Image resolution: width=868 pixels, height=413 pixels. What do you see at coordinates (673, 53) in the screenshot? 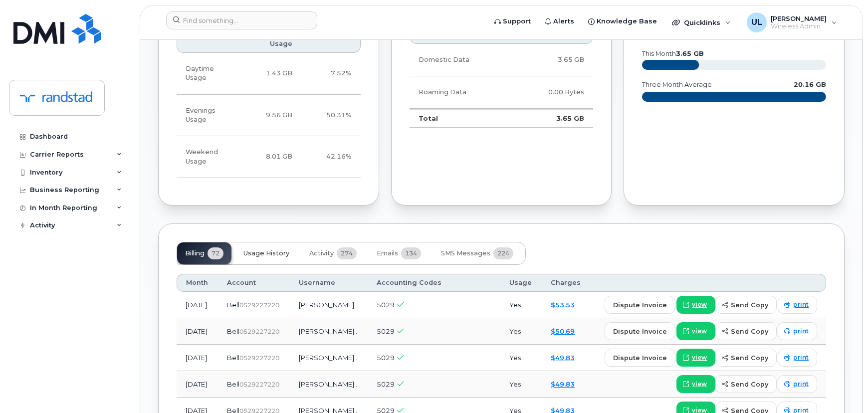
I see `text: this month` at bounding box center [673, 53].